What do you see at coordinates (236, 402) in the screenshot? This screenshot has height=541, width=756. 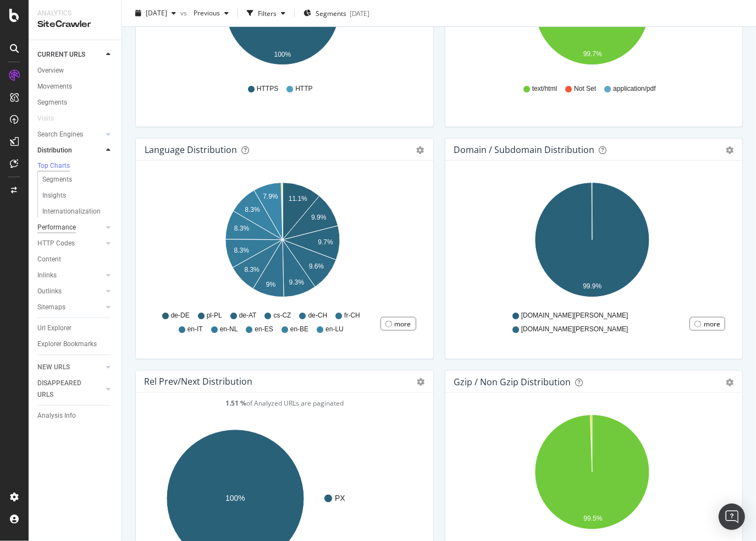 I see `strong: 1.51 %` at bounding box center [236, 402].